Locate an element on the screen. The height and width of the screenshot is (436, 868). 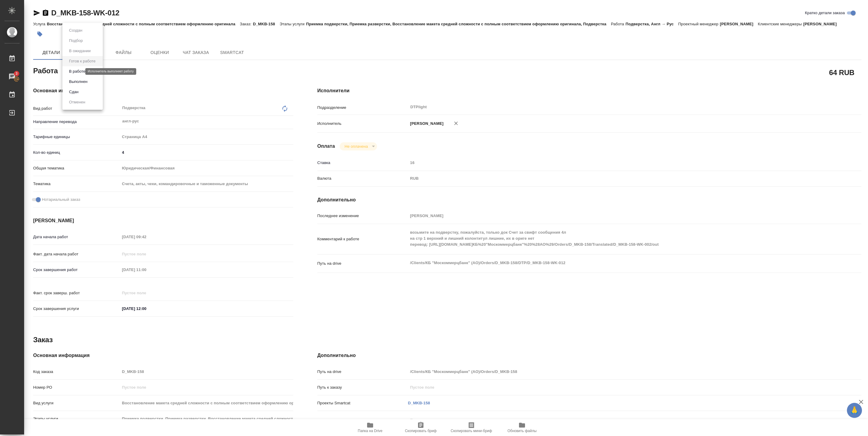
button: В работе is located at coordinates (77, 71).